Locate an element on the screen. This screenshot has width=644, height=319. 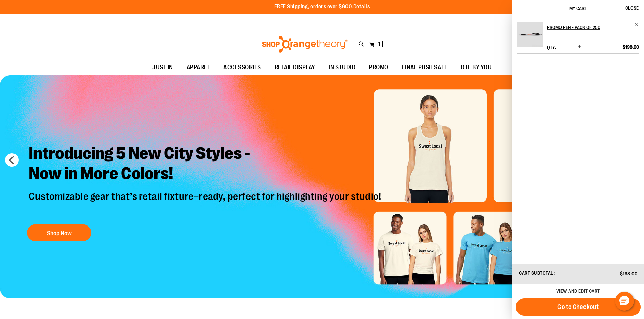
img: Shop Orangetheory is located at coordinates (304, 45).